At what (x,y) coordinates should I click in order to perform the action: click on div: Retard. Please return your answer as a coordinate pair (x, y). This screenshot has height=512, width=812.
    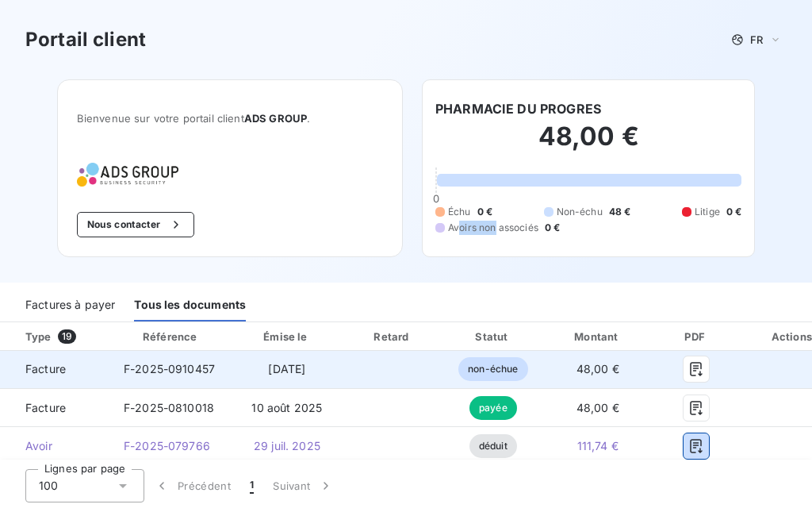
    Looking at the image, I should click on (393, 337).